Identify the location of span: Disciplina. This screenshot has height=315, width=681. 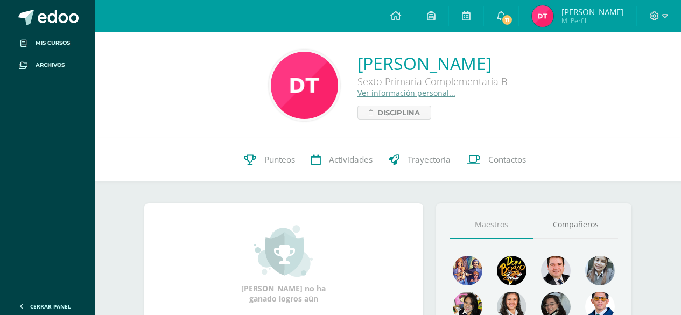
(398, 112).